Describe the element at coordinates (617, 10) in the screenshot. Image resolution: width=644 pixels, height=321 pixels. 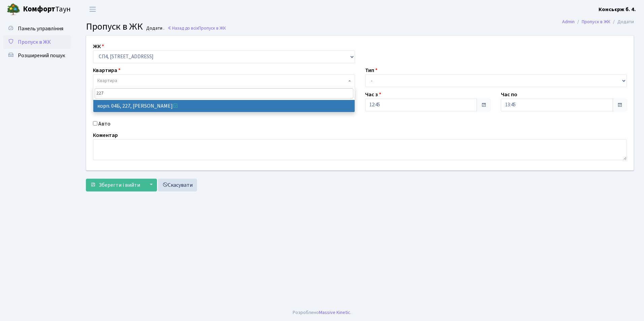
I see `a: Консьєрж б. 4.` at that location.